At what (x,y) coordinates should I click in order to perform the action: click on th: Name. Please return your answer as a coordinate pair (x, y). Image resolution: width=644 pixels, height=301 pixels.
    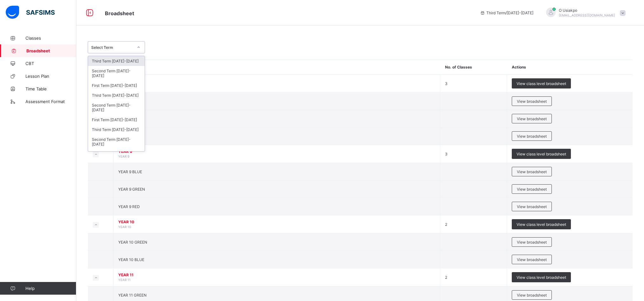
    Looking at the image, I should click on (277, 67).